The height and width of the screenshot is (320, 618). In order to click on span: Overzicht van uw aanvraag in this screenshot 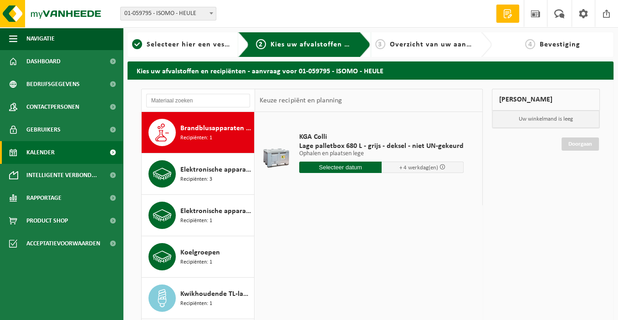, I will do `click(438, 45)`.